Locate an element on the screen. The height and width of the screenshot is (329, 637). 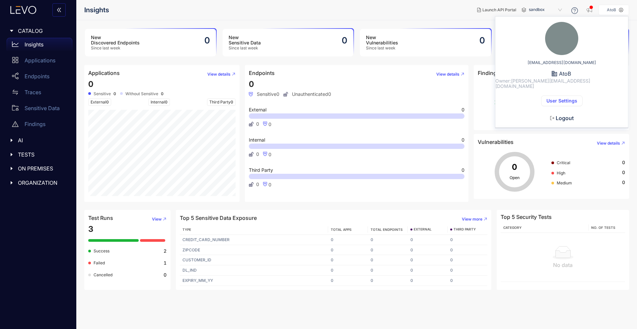
span: Logout is located at coordinates (565, 118).